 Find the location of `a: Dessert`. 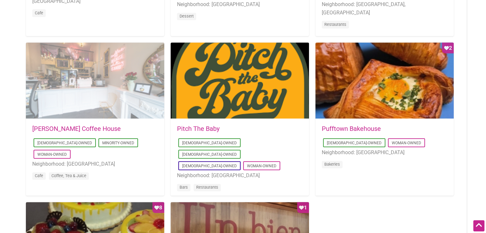

a: Dessert is located at coordinates (187, 16).